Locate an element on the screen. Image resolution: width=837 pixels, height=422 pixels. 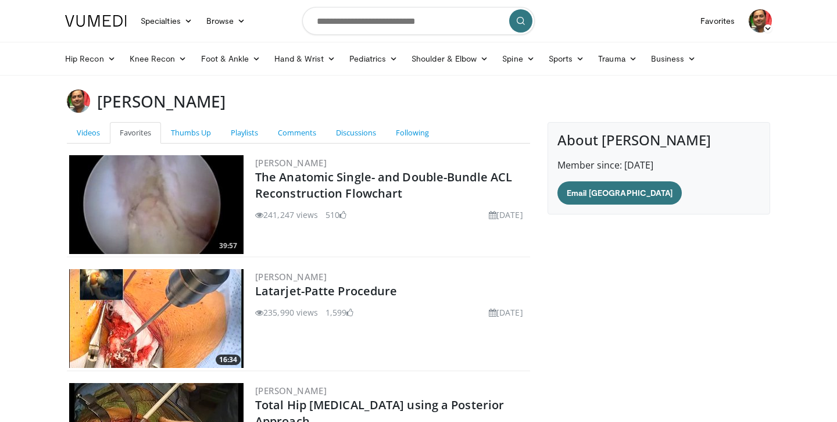
a: 39:57 is located at coordinates (156, 205).